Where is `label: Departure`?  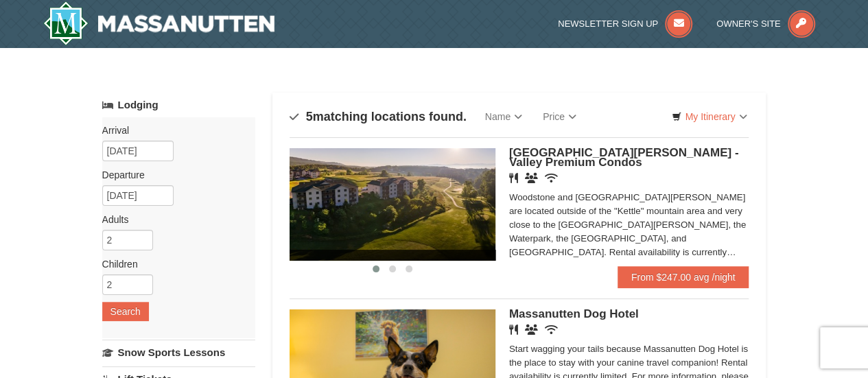 label: Departure is located at coordinates (173, 175).